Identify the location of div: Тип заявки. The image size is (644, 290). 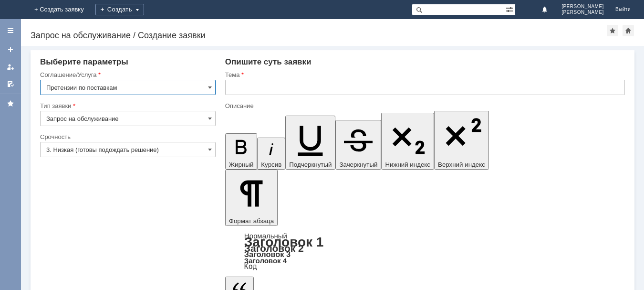
(127, 105).